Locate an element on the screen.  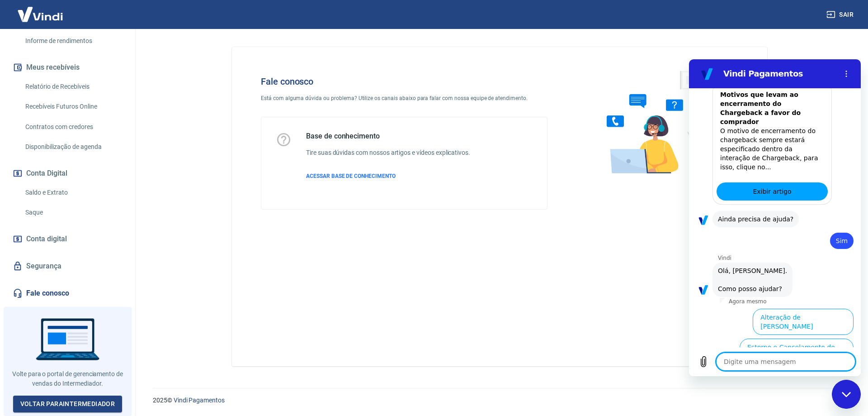
a: Relatório de Recebíveis is located at coordinates (72, 87).